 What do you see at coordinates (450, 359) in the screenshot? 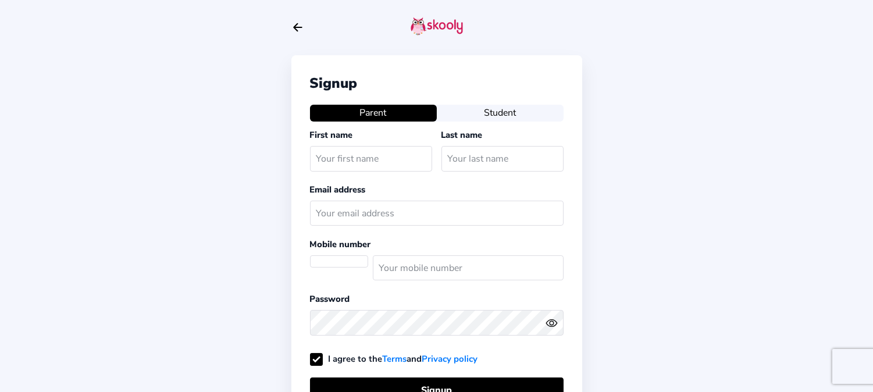
I see `a: Privacy policy` at bounding box center [450, 359].